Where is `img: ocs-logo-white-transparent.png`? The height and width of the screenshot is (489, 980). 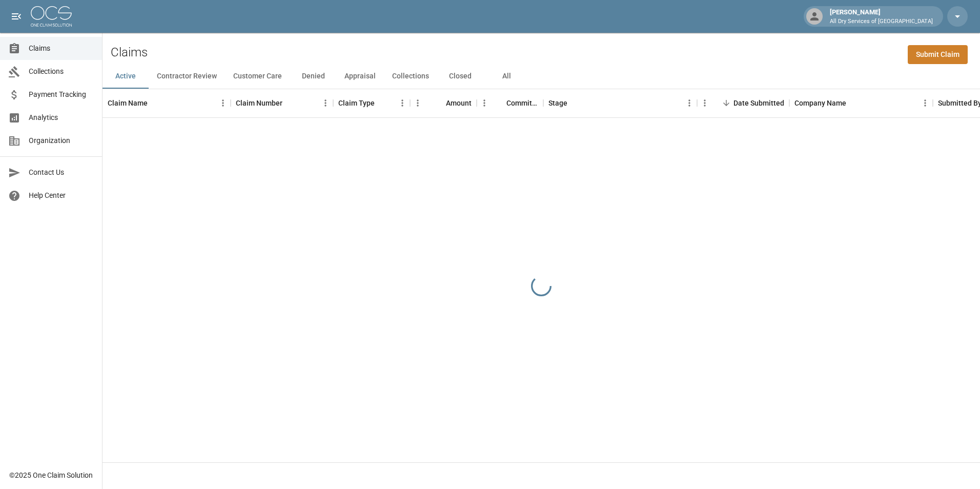 img: ocs-logo-white-transparent.png is located at coordinates (51, 16).